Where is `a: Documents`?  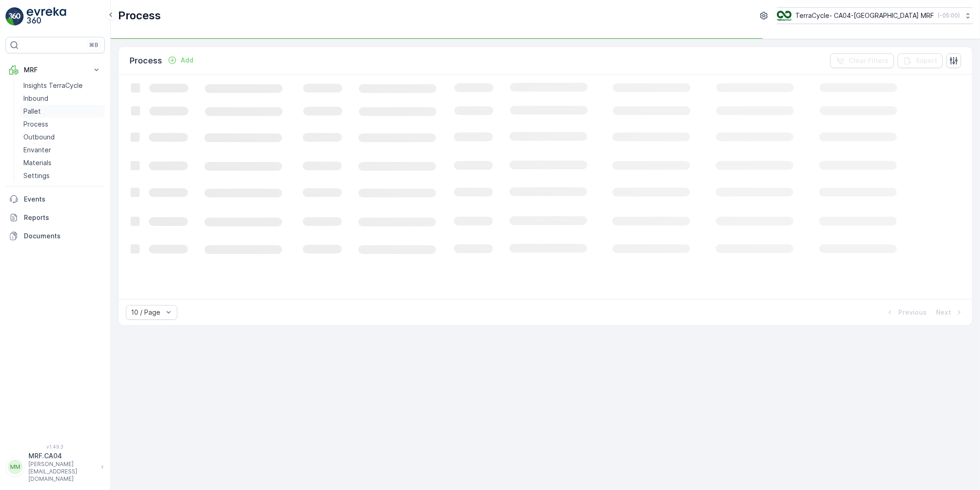
a: Documents is located at coordinates (55, 236).